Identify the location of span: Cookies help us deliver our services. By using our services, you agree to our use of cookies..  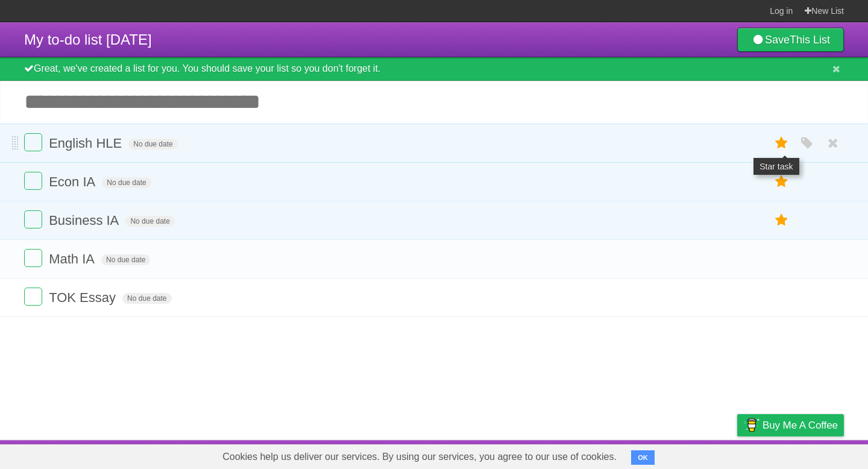
(420, 457).